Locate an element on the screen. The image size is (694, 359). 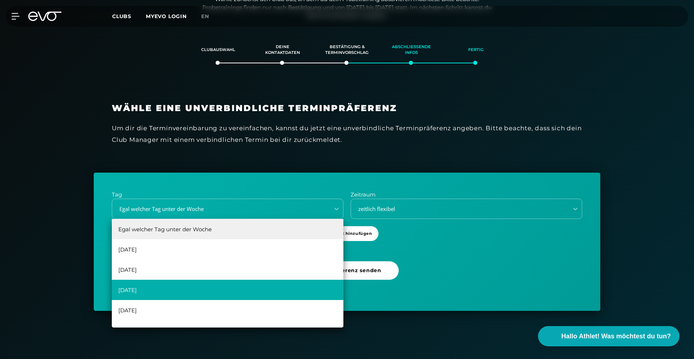
a: en is located at coordinates (209, 16).